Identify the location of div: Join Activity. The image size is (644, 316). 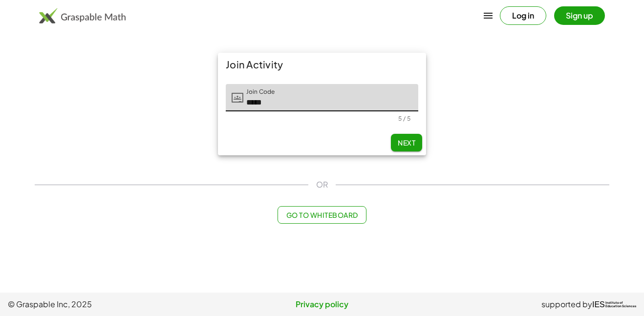
(322, 64).